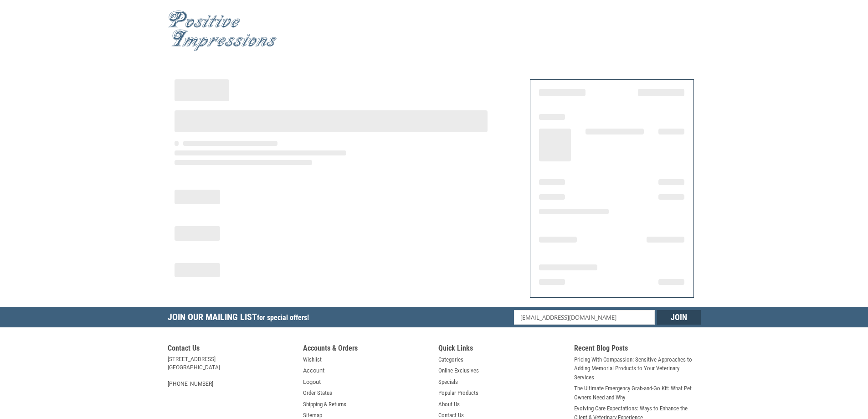  Describe the element at coordinates (314, 371) in the screenshot. I see `a: Account` at that location.